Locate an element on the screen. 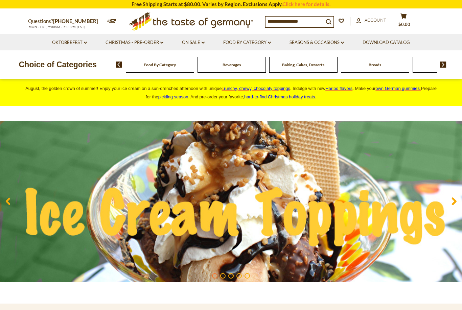 This screenshot has height=310, width=462. span: Food By Category is located at coordinates (160, 65).